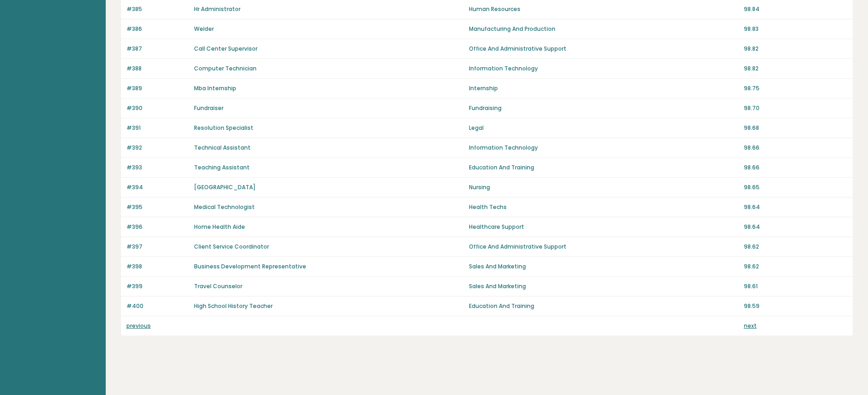 The width and height of the screenshot is (868, 395). I want to click on p: Health Techs, so click(603, 207).